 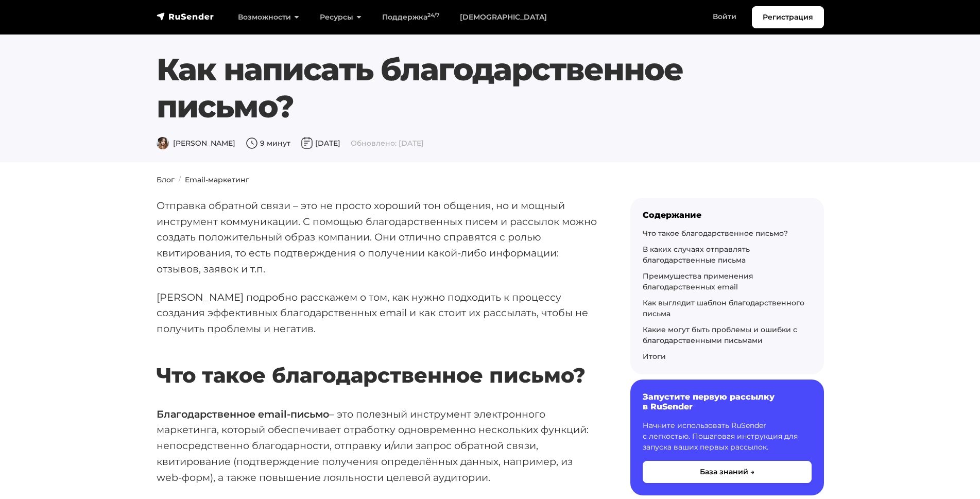 I want to click on nav: breadcrumb, so click(x=490, y=180).